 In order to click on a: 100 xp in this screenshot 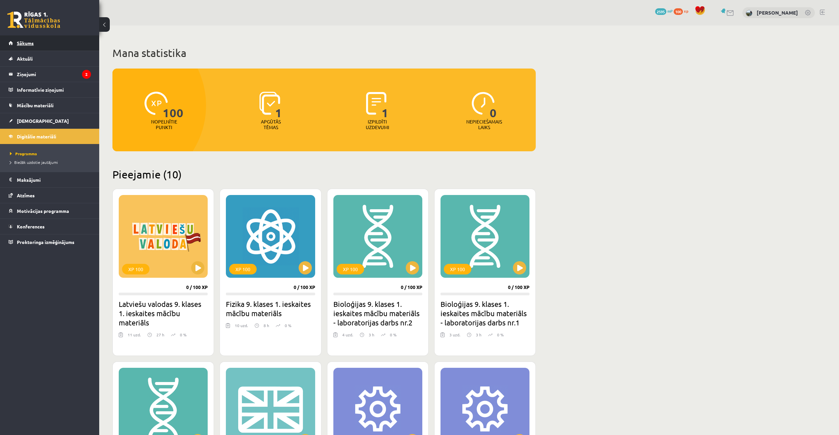, I will do `click(683, 11)`.